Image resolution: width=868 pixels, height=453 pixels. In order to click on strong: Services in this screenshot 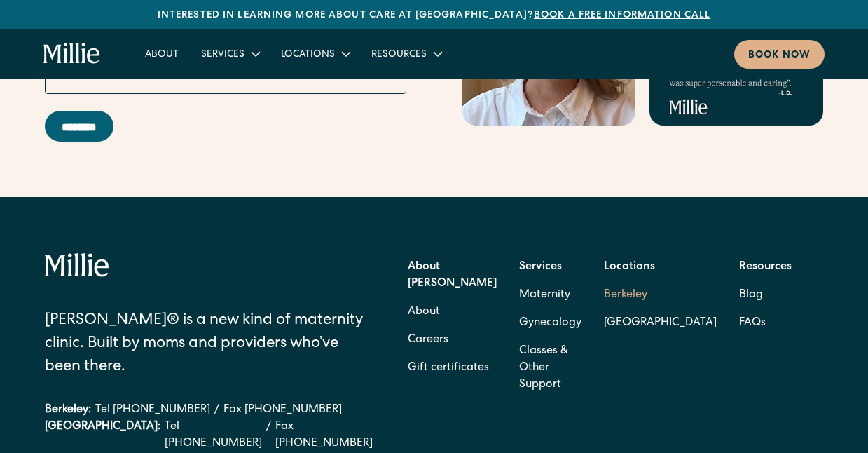, I will do `click(540, 267)`.